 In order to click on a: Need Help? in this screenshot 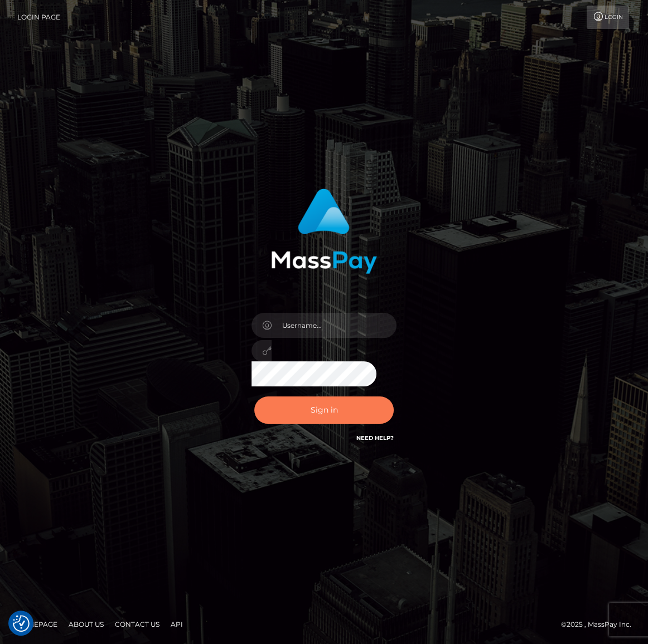, I will do `click(374, 437)`.